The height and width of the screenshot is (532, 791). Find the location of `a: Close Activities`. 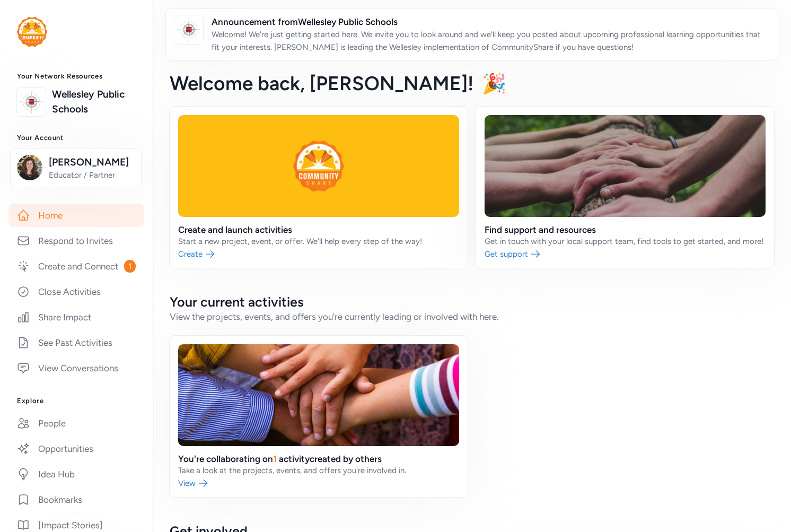

a: Close Activities is located at coordinates (76, 292).